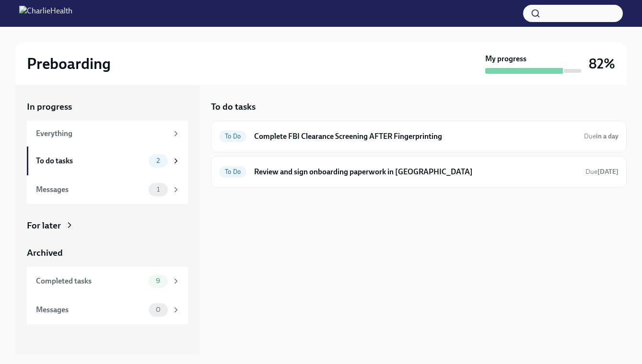 The height and width of the screenshot is (364, 642). What do you see at coordinates (108, 310) in the screenshot?
I see `a: Messages0` at bounding box center [108, 310].